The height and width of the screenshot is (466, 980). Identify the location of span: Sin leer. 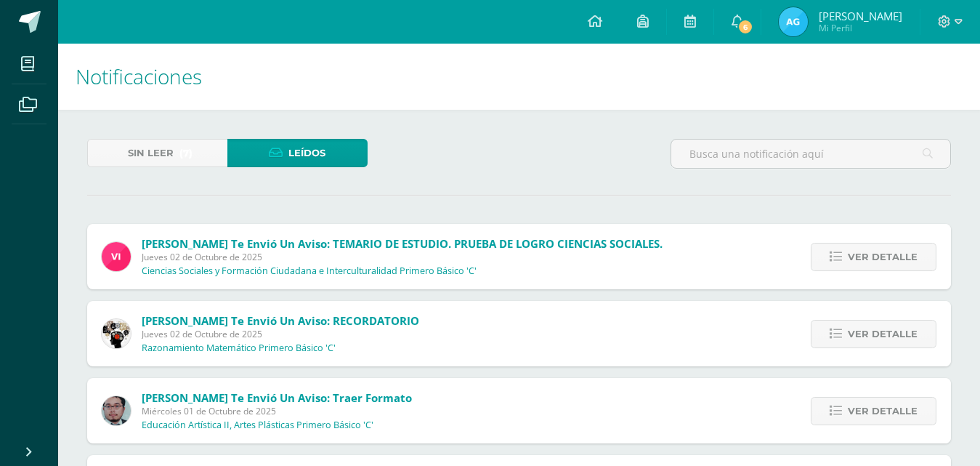
(150, 153).